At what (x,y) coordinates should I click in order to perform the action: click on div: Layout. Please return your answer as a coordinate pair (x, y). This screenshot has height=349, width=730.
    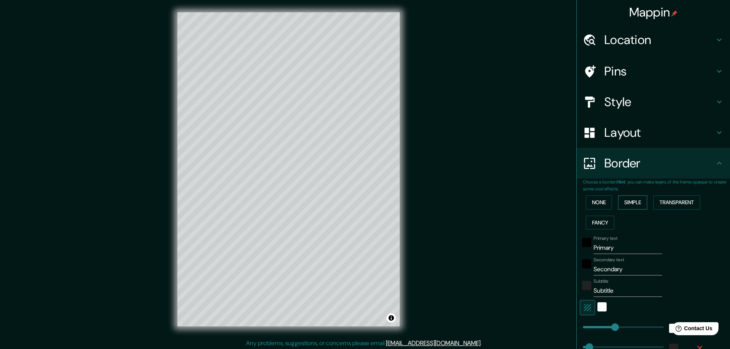
    Looking at the image, I should click on (653, 133).